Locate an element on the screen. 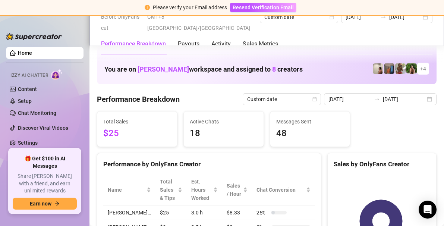 The width and height of the screenshot is (444, 226). td: $25 is located at coordinates (171, 212).